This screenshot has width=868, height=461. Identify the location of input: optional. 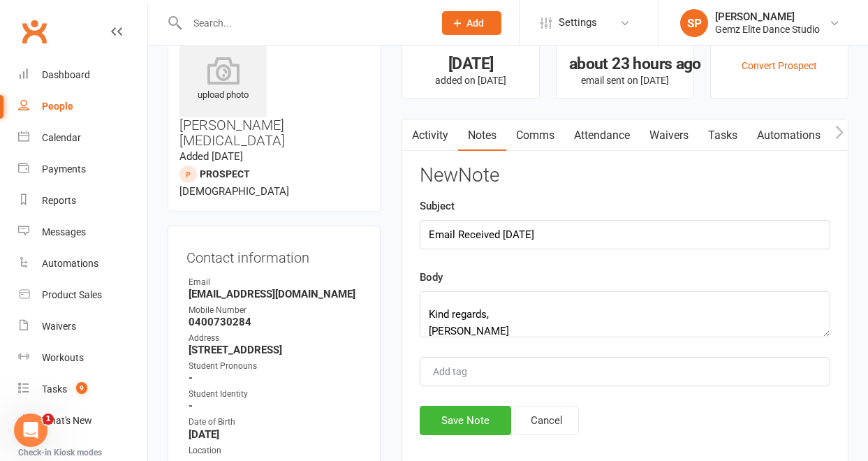
(625, 235).